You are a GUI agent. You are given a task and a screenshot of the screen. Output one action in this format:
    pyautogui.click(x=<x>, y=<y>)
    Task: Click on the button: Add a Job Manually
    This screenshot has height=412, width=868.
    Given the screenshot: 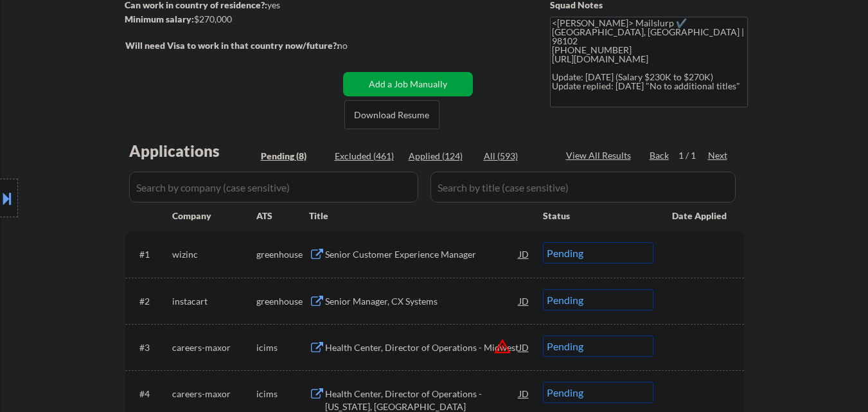 What is the action you would take?
    pyautogui.click(x=408, y=84)
    